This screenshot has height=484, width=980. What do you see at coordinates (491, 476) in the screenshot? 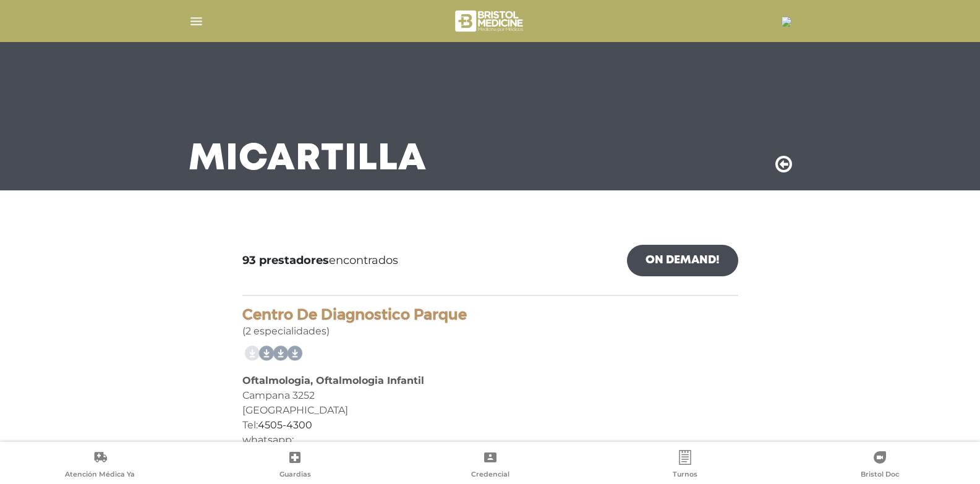
I see `span: Credencial` at bounding box center [491, 476].